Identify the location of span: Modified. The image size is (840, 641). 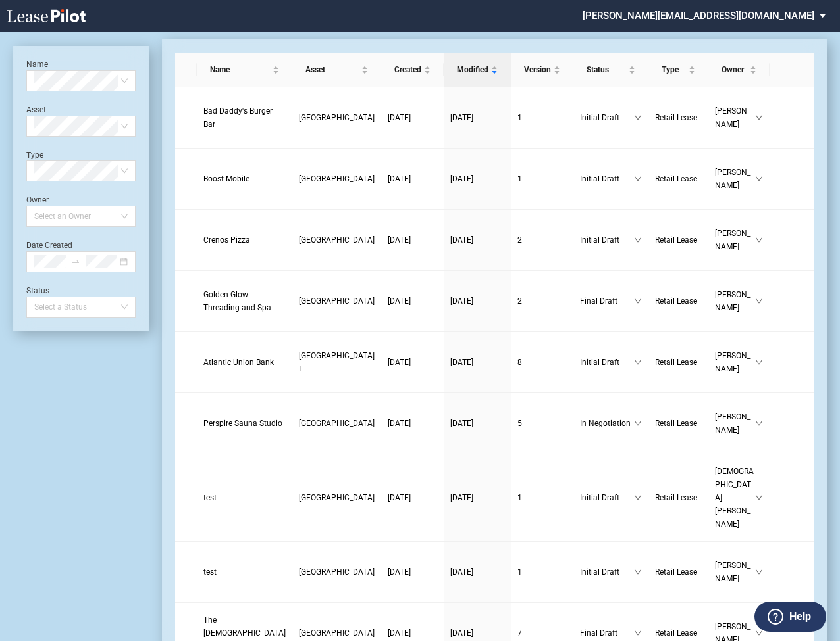
(473, 70).